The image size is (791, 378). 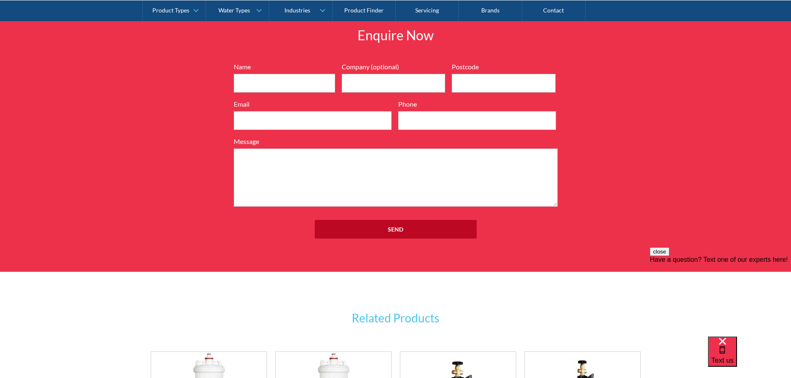 I want to click on span: Text us, so click(x=15, y=24).